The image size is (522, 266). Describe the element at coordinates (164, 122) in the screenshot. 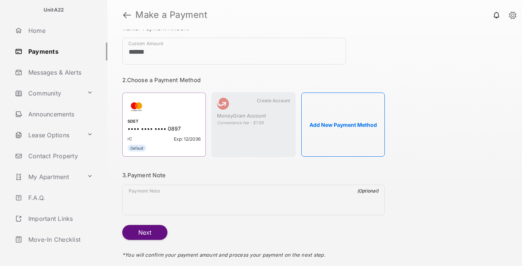

I see `div: SDET` at that location.